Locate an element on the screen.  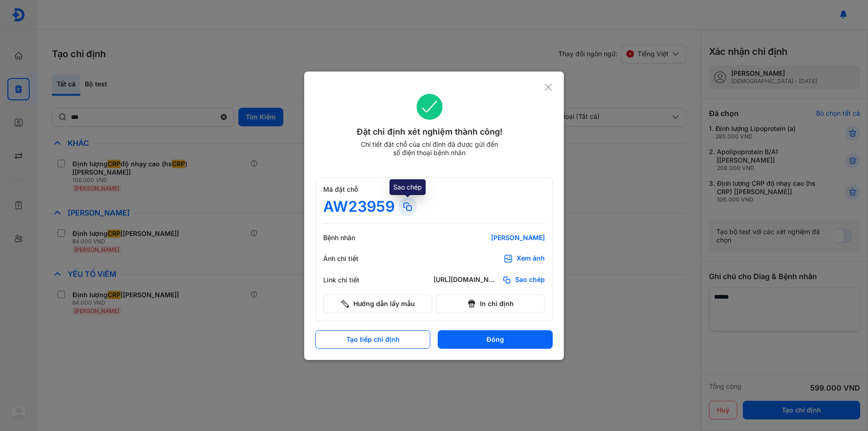
div: Đặt chỉ định xét nghiệm thành công! is located at coordinates (429, 132).